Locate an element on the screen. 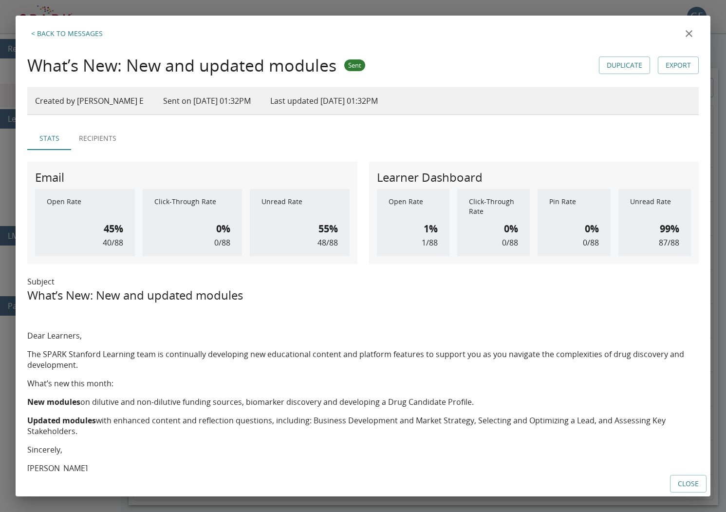  div: Active Tab is located at coordinates (363, 138).